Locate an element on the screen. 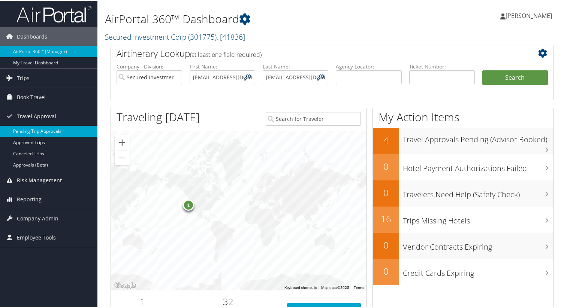 The width and height of the screenshot is (564, 308). span: Trips is located at coordinates (23, 78).